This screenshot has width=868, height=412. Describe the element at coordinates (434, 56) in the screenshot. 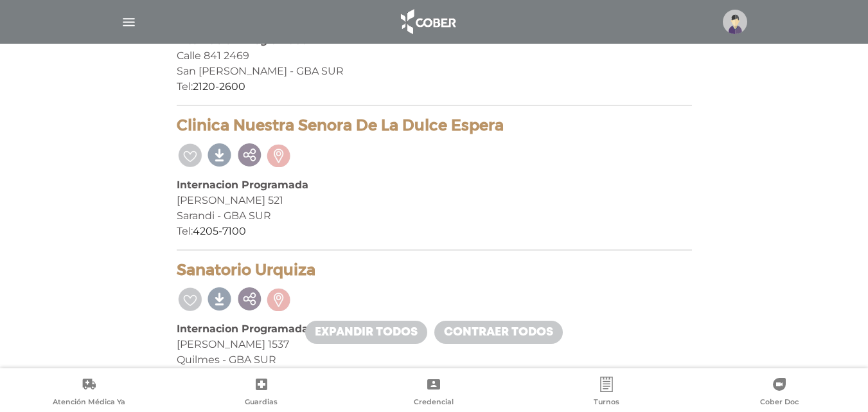

I see `div: Calle 841 2469` at that location.